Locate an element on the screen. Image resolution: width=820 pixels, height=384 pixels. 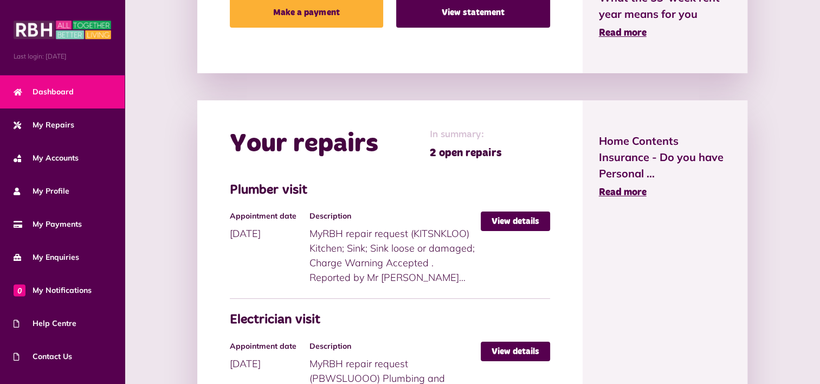
span: My Notifications is located at coordinates (53, 290).